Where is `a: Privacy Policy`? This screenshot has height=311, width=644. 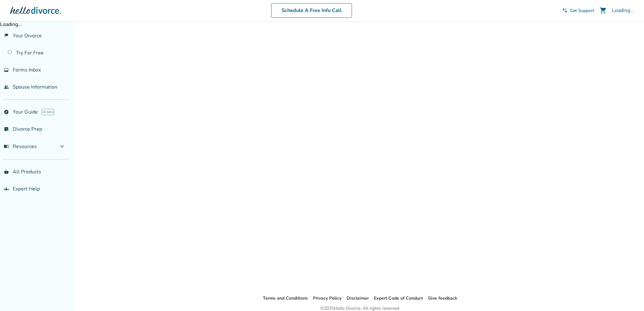 a: Privacy Policy is located at coordinates (327, 298).